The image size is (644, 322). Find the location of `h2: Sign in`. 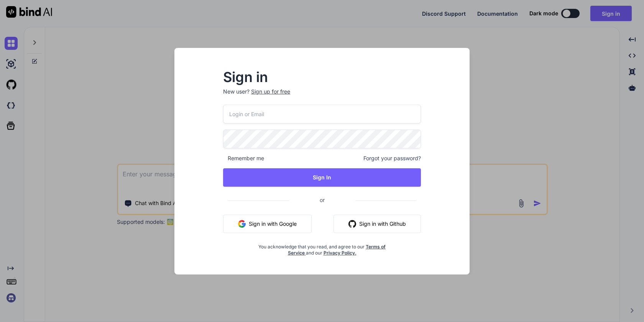

h2: Sign in is located at coordinates (322, 77).